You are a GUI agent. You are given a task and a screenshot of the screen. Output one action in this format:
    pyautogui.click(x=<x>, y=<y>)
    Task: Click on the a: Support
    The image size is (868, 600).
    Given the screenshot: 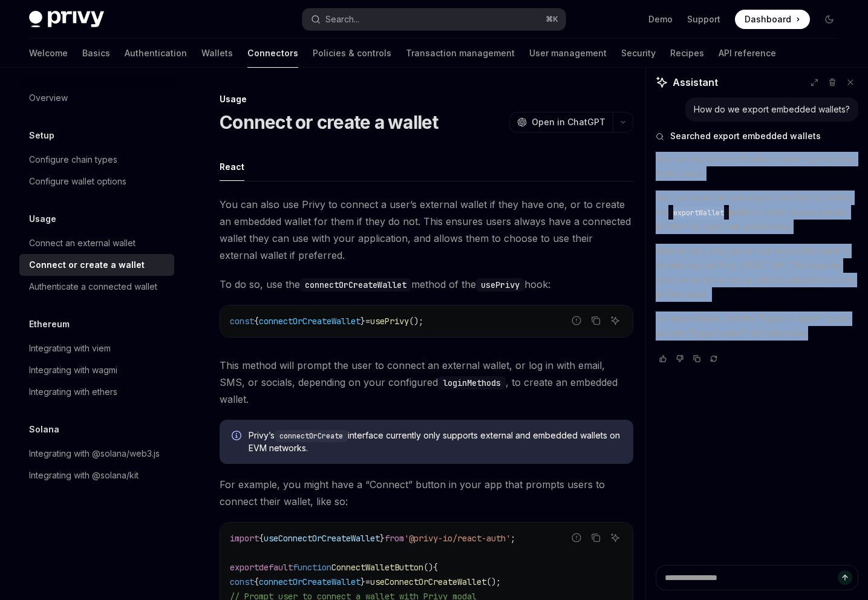 What is the action you would take?
    pyautogui.click(x=703, y=20)
    